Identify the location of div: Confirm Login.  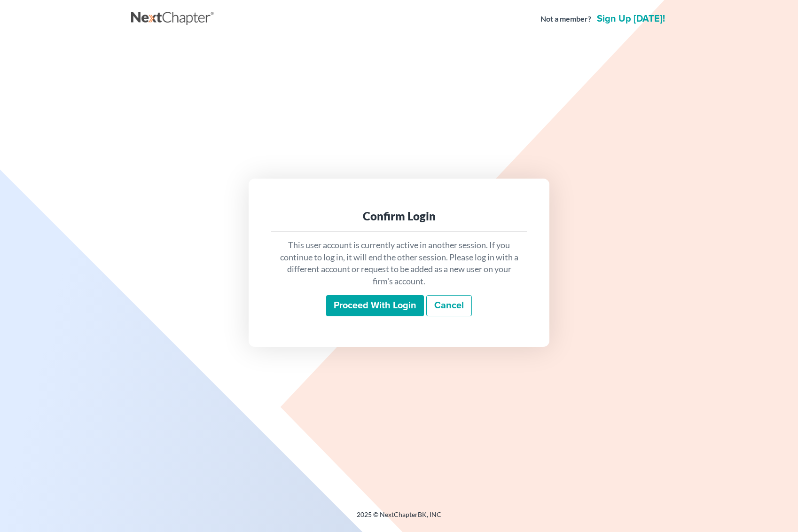
(399, 216).